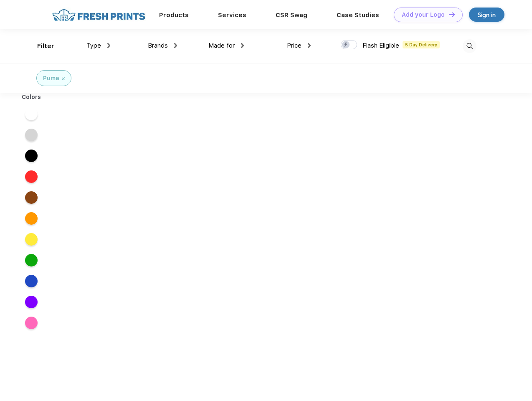 This screenshot has width=532, height=401. Describe the element at coordinates (158, 46) in the screenshot. I see `span: Brands` at that location.